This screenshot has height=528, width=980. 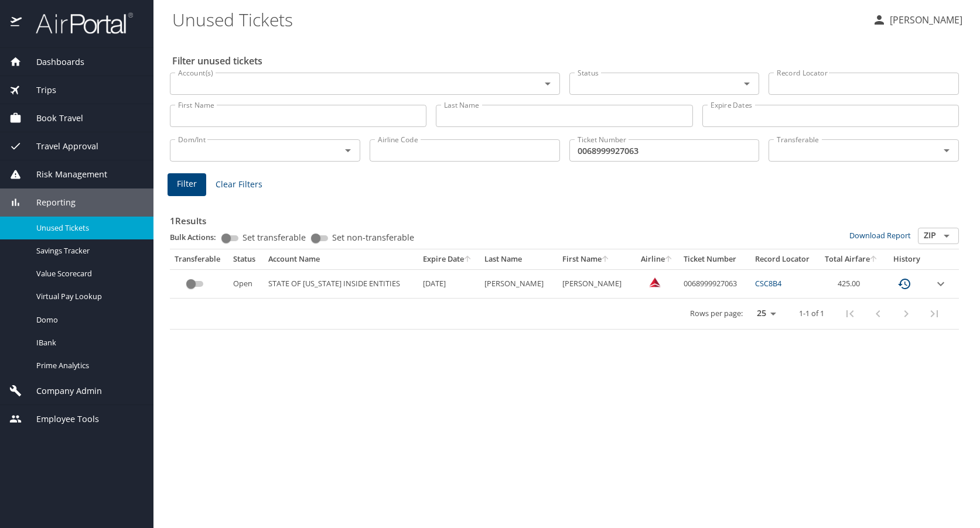 I want to click on span: Virtual Pay Lookup, so click(x=88, y=296).